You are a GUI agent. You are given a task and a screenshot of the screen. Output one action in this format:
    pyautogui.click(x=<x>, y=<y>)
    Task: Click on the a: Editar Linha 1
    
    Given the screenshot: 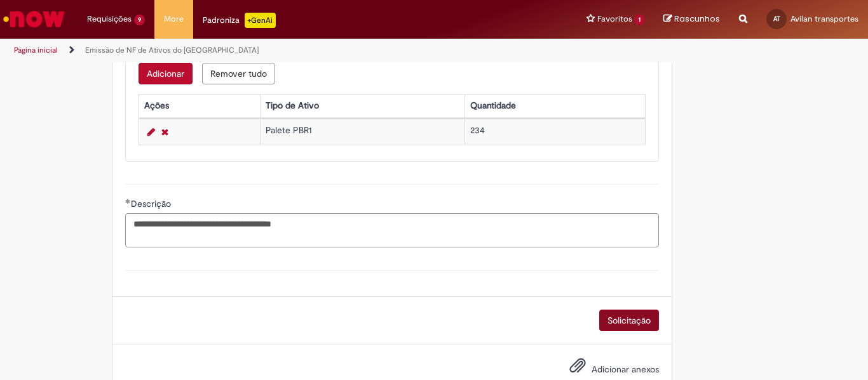 What is the action you would take?
    pyautogui.click(x=151, y=132)
    